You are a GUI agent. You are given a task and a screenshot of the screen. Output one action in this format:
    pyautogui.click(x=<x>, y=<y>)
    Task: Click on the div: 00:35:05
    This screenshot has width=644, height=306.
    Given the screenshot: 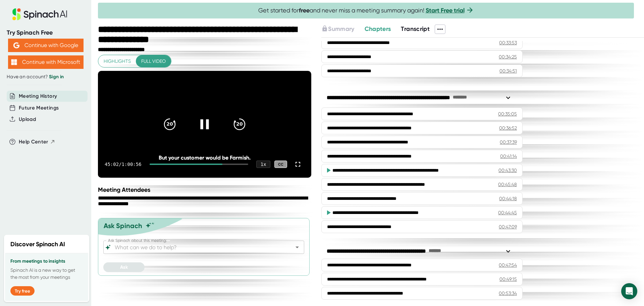 What is the action you would take?
    pyautogui.click(x=507, y=114)
    